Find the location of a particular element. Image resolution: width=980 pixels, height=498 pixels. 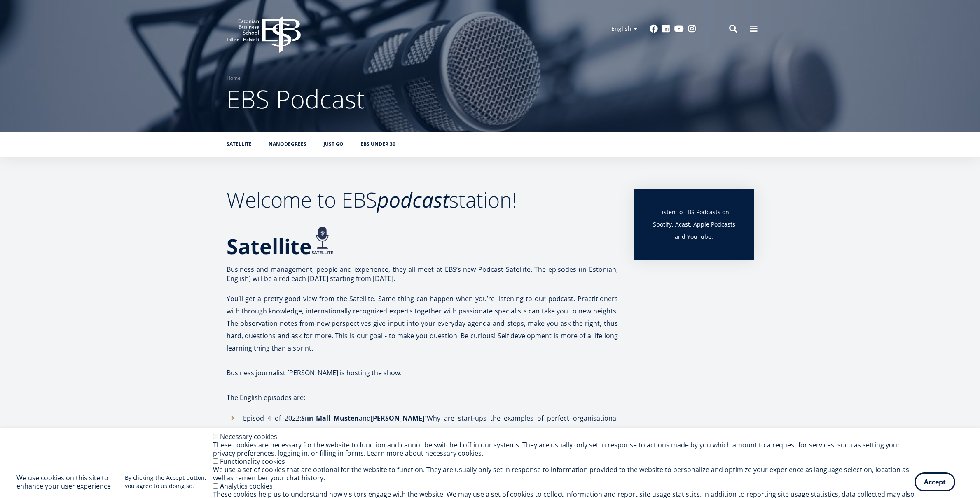

a: Instagram is located at coordinates (692, 29).